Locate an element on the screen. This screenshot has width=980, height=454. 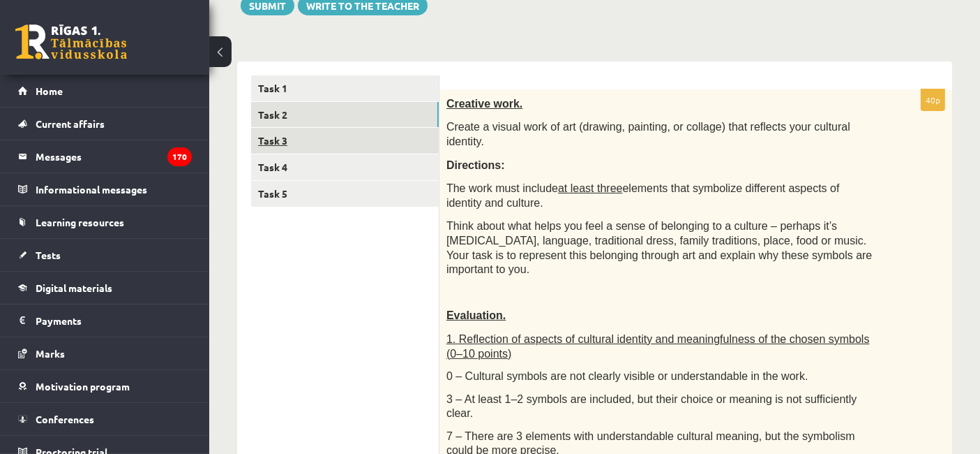
font: Evaluation. is located at coordinates (475, 315).